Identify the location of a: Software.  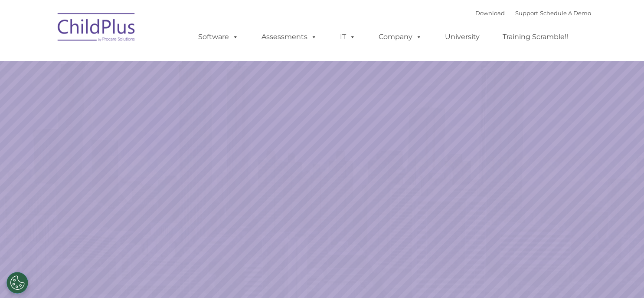
(218, 37).